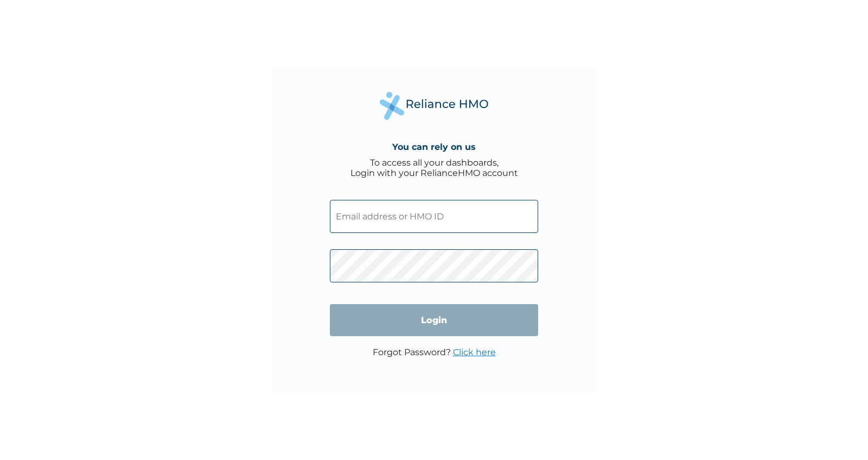 This screenshot has width=868, height=460. Describe the element at coordinates (434, 319) in the screenshot. I see `input: Login` at that location.